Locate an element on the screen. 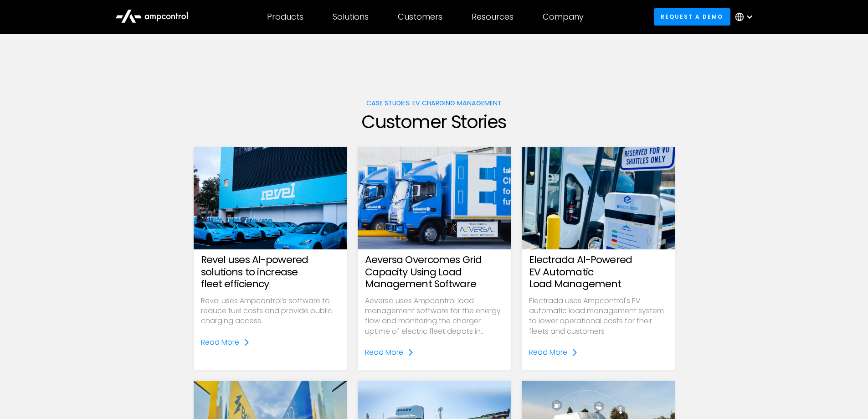  h3: Electrada AI-Powered EV Automatic Load Management is located at coordinates (598, 271).